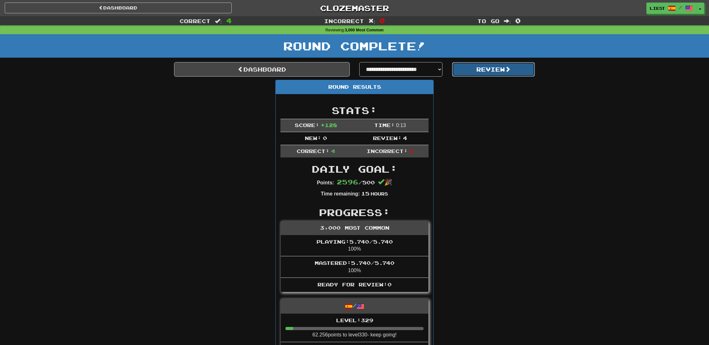  Describe the element at coordinates (355, 328) in the screenshot. I see `li: 62.256 points to level 330 - keep going!` at that location.